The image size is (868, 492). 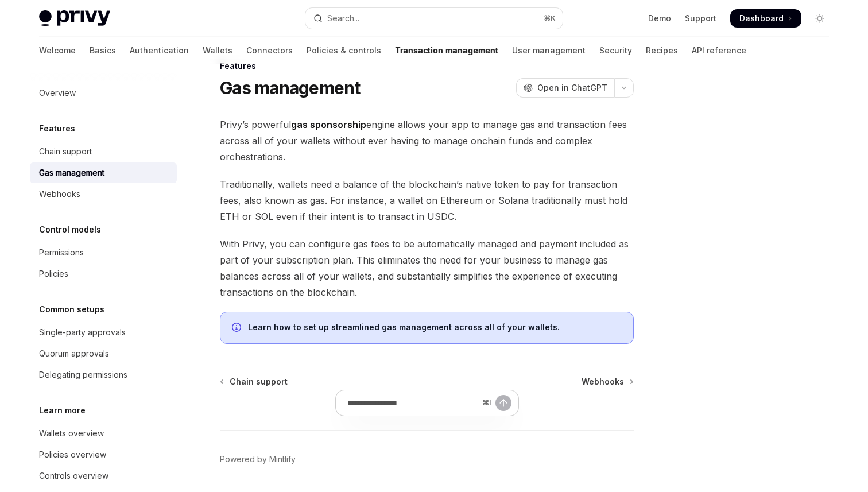 What do you see at coordinates (103, 173) in the screenshot?
I see `a: Gas management` at bounding box center [103, 173].